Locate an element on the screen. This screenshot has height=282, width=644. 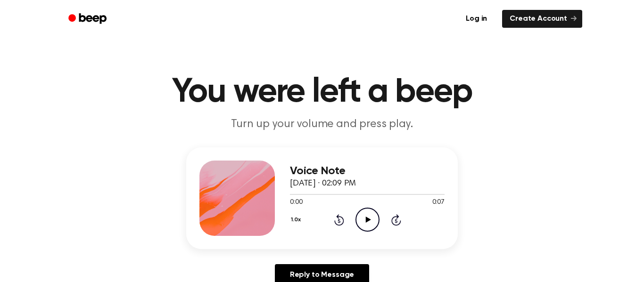
p: Turn up your volume and press play. is located at coordinates (322, 124).